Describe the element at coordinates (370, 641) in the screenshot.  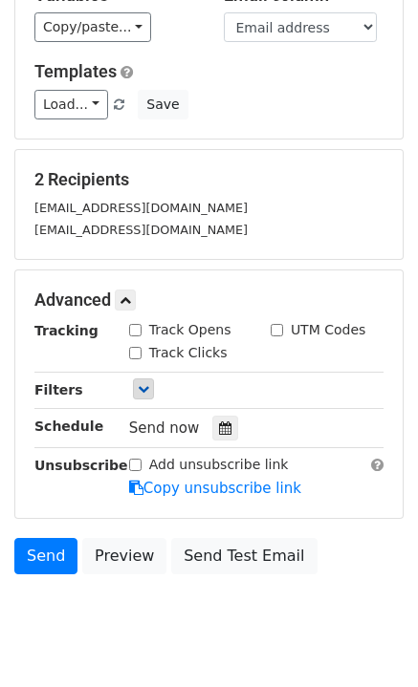
I see `div: Chat Widget` at that location.